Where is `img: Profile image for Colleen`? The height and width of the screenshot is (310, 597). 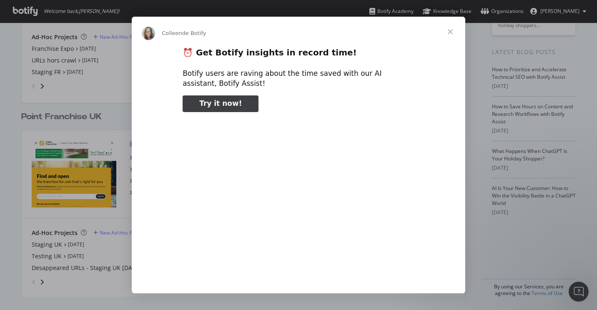
img: Profile image for Colleen is located at coordinates (148, 33).